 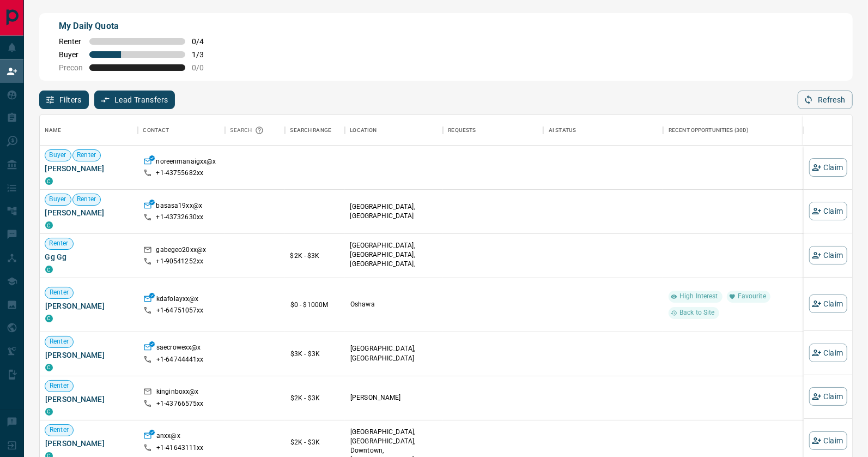 What do you see at coordinates (179, 207) in the screenshot?
I see `p: basasa19xx@x` at bounding box center [179, 207].